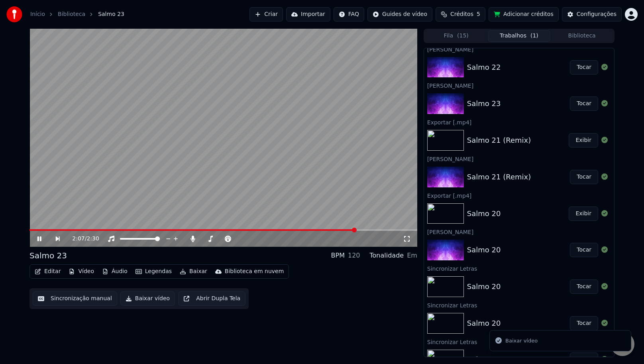 This screenshot has height=364, width=644. I want to click on button: Fila, so click(456, 36).